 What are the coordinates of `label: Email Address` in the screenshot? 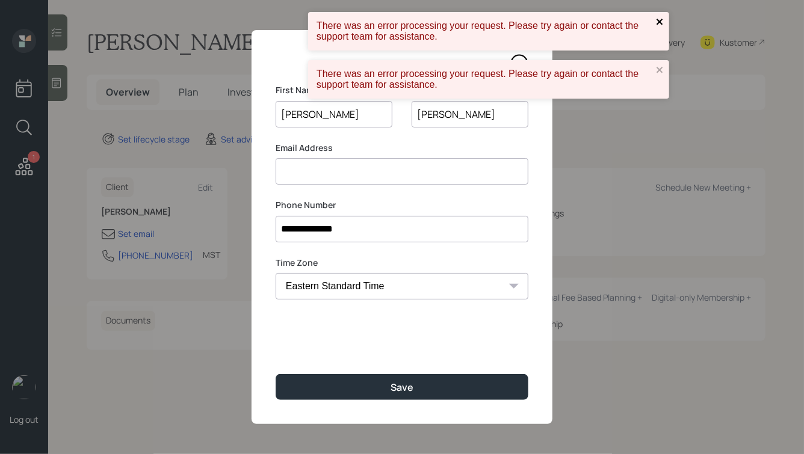 It's located at (402, 148).